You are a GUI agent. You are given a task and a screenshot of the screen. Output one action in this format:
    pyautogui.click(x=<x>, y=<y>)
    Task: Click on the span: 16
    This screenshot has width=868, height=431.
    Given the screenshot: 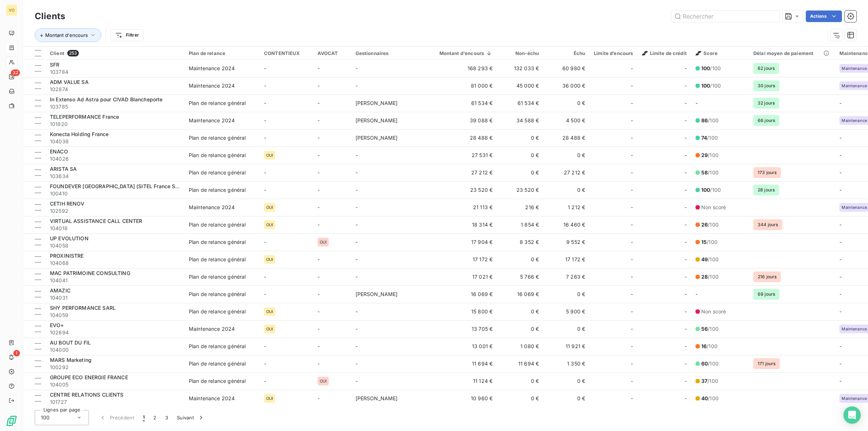 What is the action you would take?
    pyautogui.click(x=704, y=346)
    